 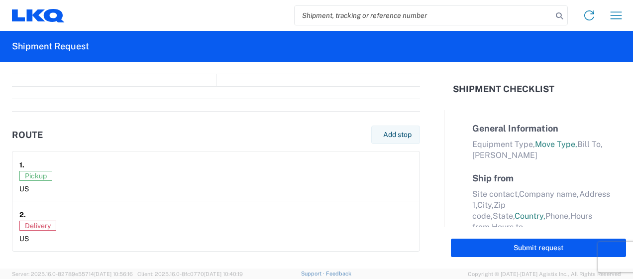 What do you see at coordinates (590, 144) in the screenshot?
I see `span: Bill To,` at bounding box center [590, 144].